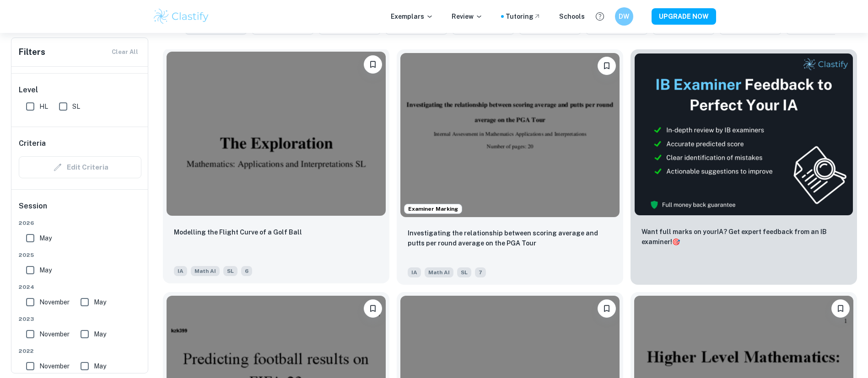  Describe the element at coordinates (509, 135) in the screenshot. I see `img: Math AI IA example thumbnail: Investigating the relationship between s` at that location.